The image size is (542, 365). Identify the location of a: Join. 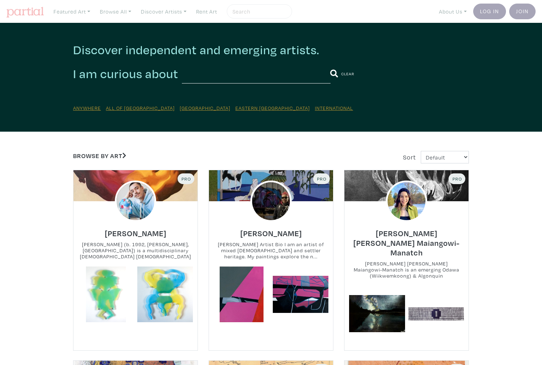
(523, 11).